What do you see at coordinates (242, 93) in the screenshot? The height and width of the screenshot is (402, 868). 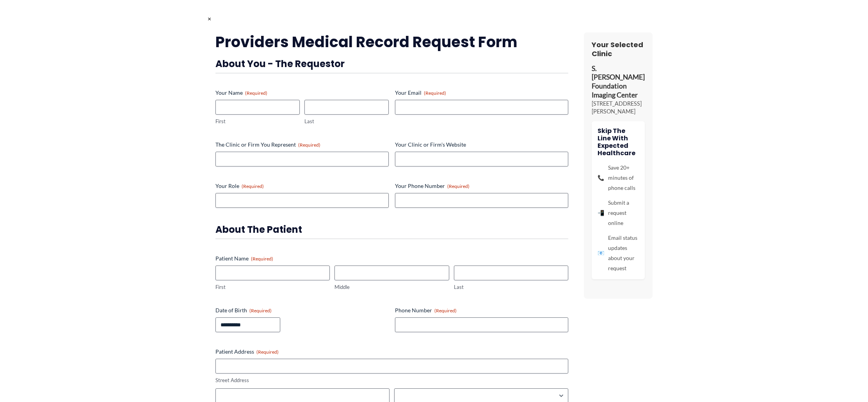 I see `legend: Your Name` at bounding box center [242, 93].